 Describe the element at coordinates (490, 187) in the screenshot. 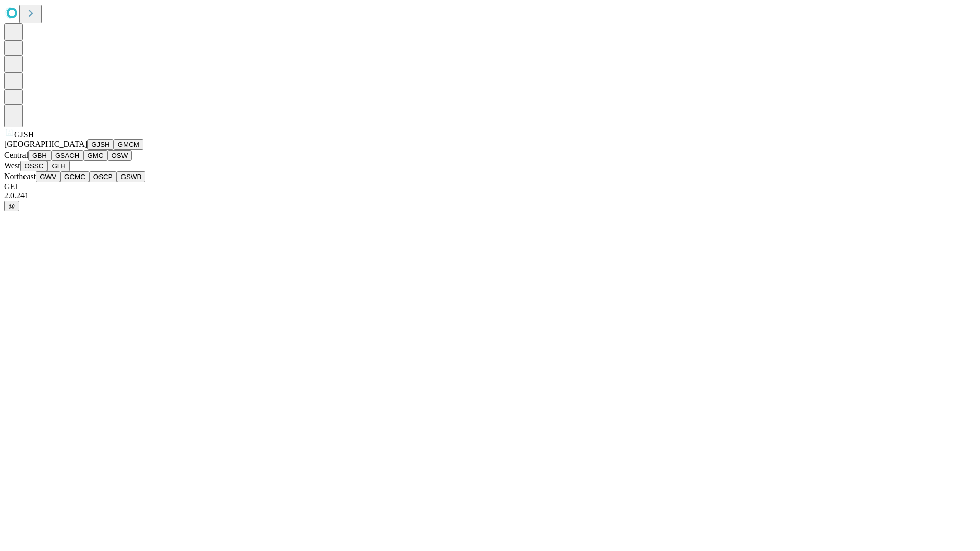

I see `div: GEI` at that location.